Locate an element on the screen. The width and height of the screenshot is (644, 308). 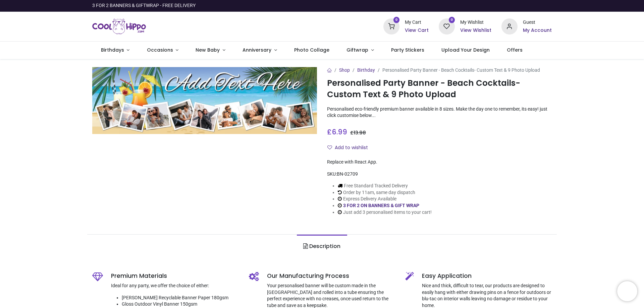
a: Logo of Cool Hippo is located at coordinates (119, 26).